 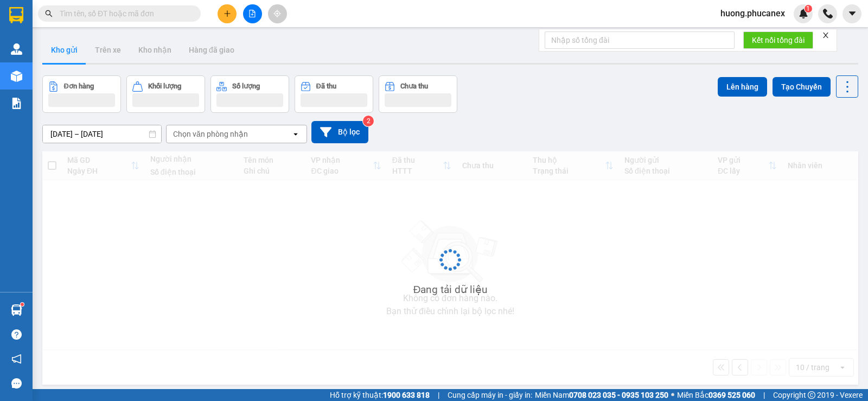 I want to click on button: Chưa thu, so click(x=418, y=94).